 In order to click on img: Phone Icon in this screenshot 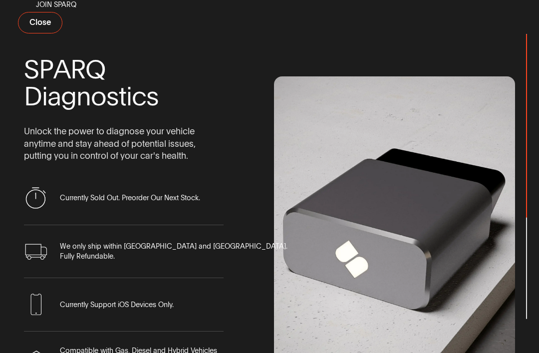, I will do `click(36, 304)`.